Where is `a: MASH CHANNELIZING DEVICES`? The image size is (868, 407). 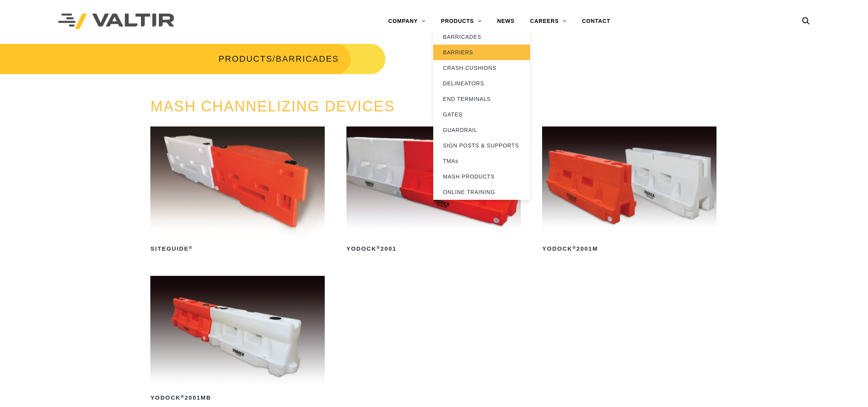 a: MASH CHANNELIZING DEVICES is located at coordinates (272, 106).